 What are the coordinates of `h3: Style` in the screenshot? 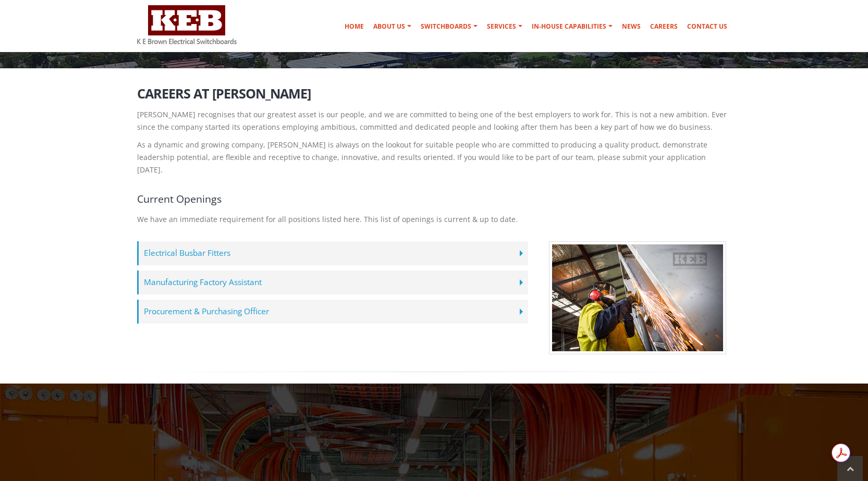 It's located at (78, 67).